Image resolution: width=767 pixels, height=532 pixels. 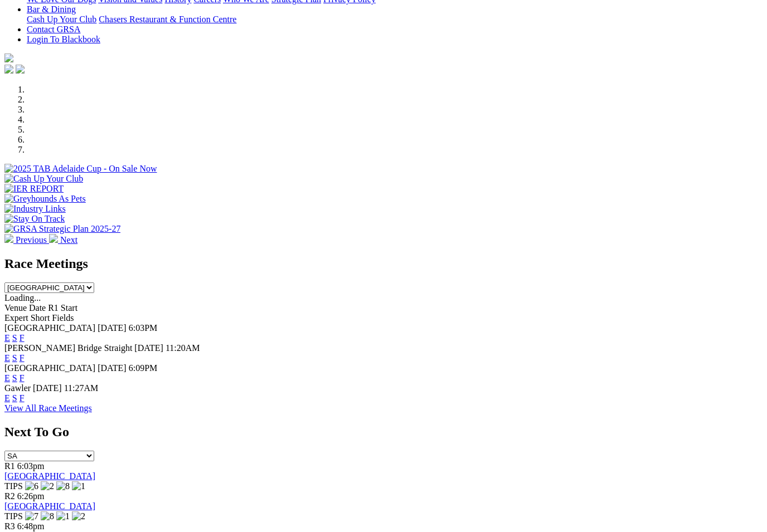 I want to click on a: Previous, so click(x=27, y=240).